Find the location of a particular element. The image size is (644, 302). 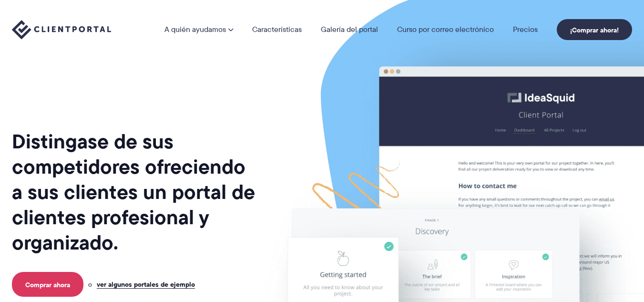

a: Galería del portal is located at coordinates (349, 30).